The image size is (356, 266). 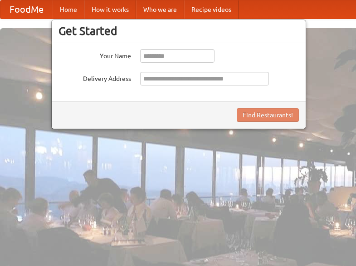 I want to click on button: Find Restaurants!, so click(x=268, y=115).